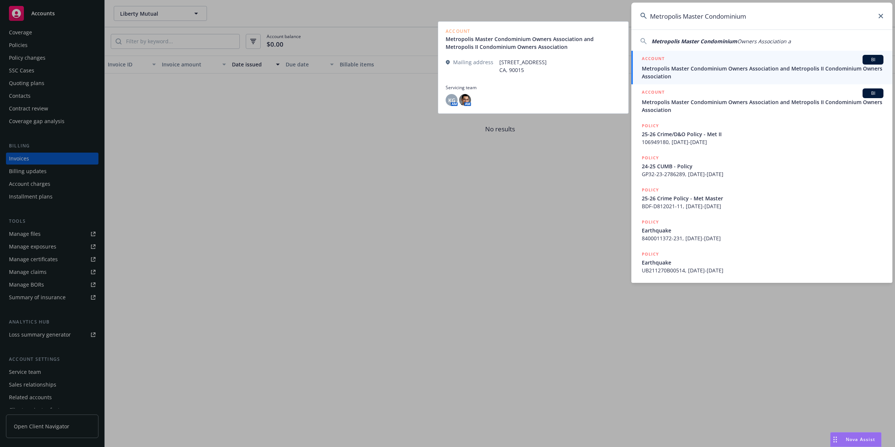 This screenshot has height=447, width=895. Describe the element at coordinates (855, 439) in the screenshot. I see `button: Nova Assist` at that location.